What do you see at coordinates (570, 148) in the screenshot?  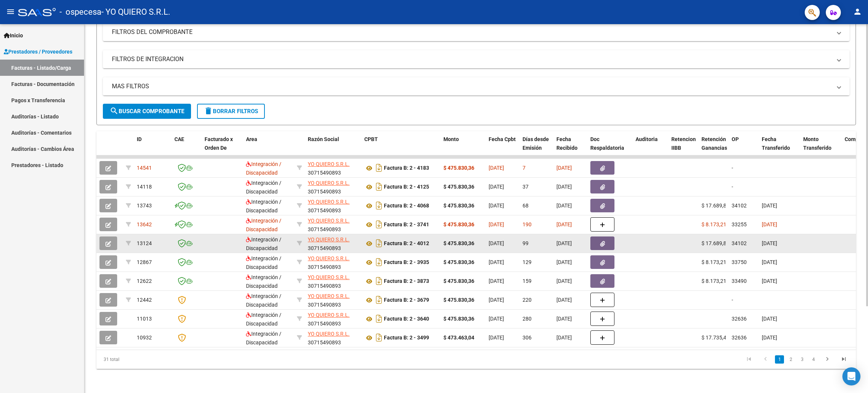 I see `datatable-header-cell: Fecha Recibido` at bounding box center [570, 148].